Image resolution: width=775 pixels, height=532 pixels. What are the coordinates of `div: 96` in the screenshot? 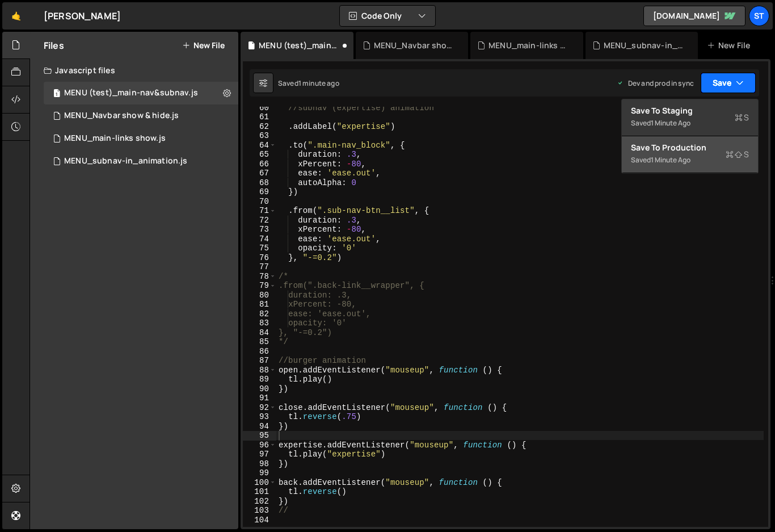 It's located at (259, 445).